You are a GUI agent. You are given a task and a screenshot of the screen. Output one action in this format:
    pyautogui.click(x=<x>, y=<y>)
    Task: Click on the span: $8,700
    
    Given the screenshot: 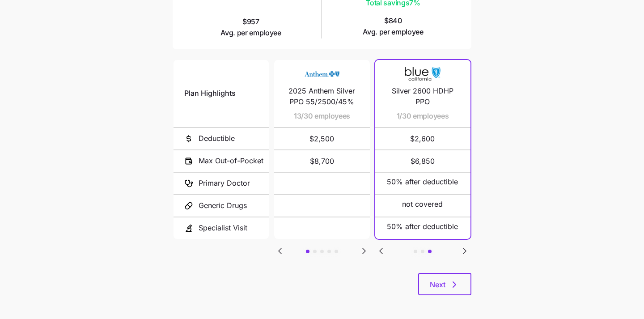 What is the action you would take?
    pyautogui.click(x=322, y=161)
    